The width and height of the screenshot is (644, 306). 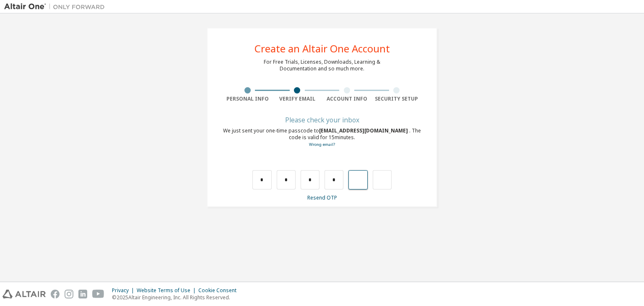 What do you see at coordinates (24, 294) in the screenshot?
I see `img: altair_logo.svg` at bounding box center [24, 294].